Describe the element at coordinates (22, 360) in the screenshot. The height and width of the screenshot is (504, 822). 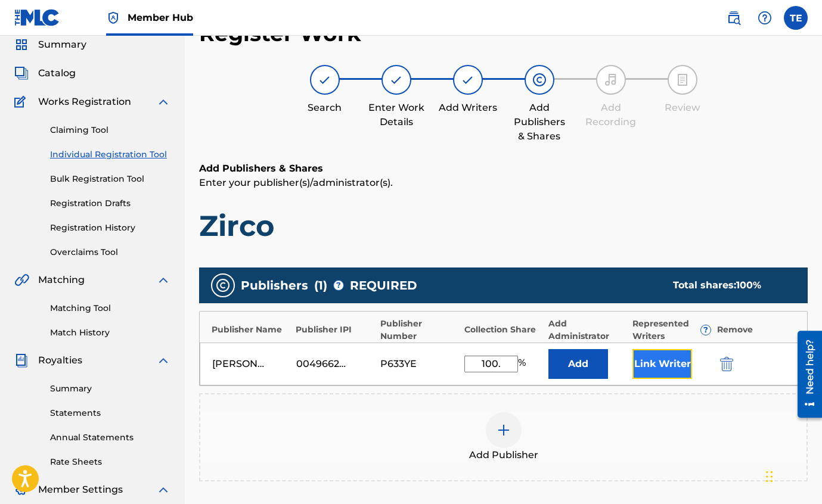
I see `img: Royalties` at that location.